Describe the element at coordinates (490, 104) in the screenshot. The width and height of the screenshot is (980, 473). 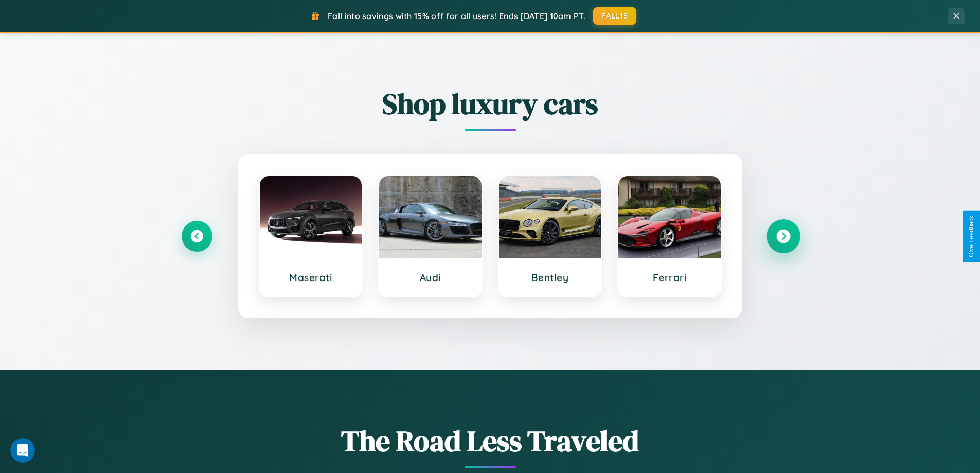
I see `h2: Shop luxury cars` at that location.